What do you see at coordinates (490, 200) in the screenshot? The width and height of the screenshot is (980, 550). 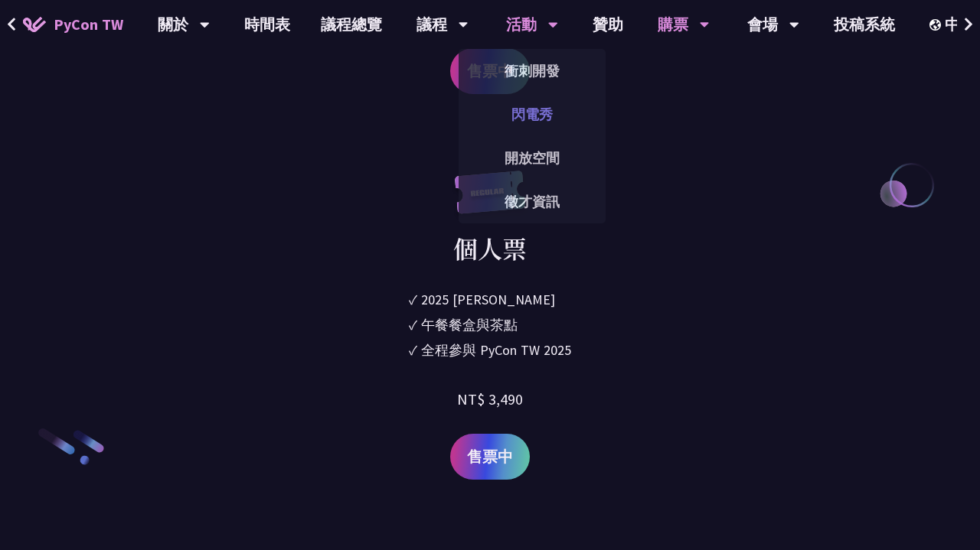 I see `img: regular.8f272d9.svg` at bounding box center [490, 200].